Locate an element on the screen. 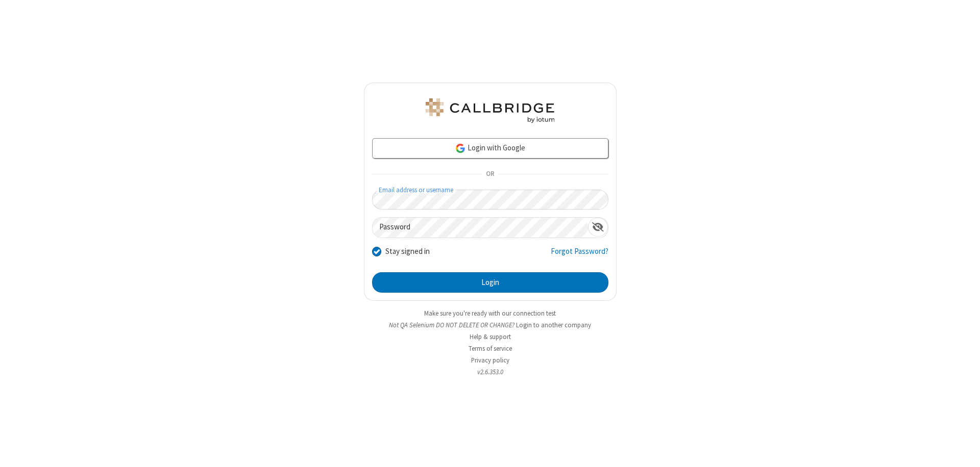 This screenshot has height=467, width=980. span: OR is located at coordinates (490, 174).